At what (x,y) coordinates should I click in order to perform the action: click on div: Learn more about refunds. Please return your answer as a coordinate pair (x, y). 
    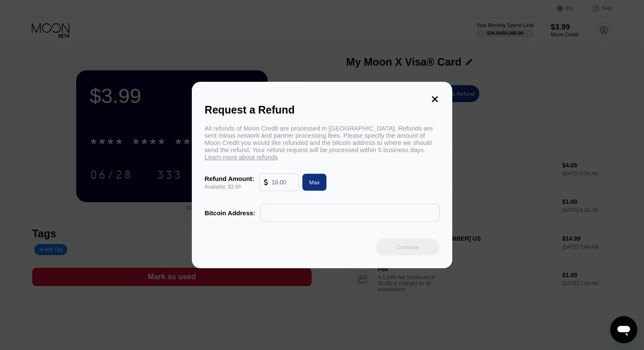
    Looking at the image, I should click on (241, 157).